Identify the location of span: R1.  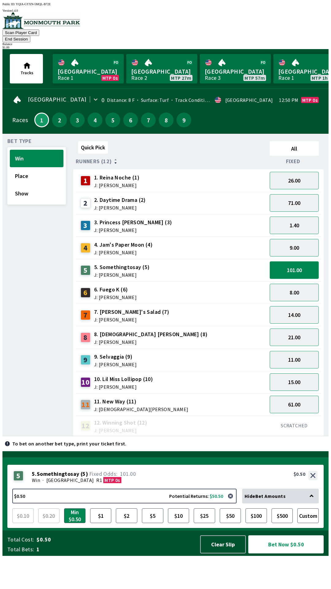
(99, 480).